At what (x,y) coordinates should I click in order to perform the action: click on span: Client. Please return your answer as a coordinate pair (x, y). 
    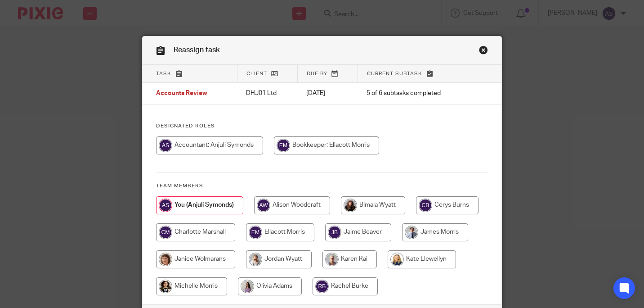
    Looking at the image, I should click on (257, 73).